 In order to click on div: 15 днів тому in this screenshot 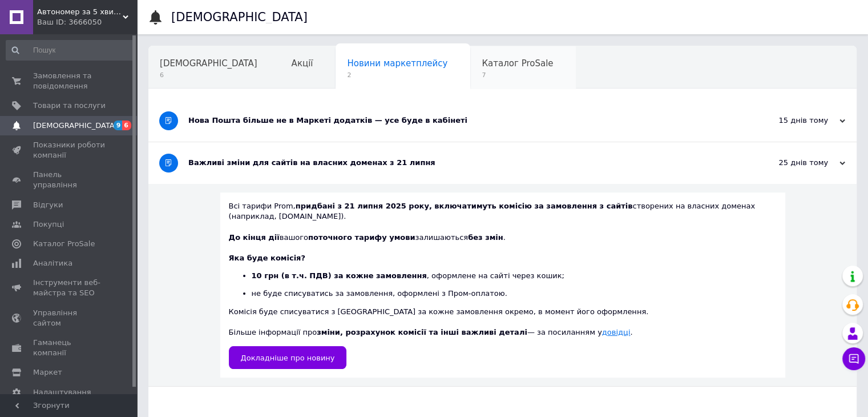, I will do `click(788, 120)`.